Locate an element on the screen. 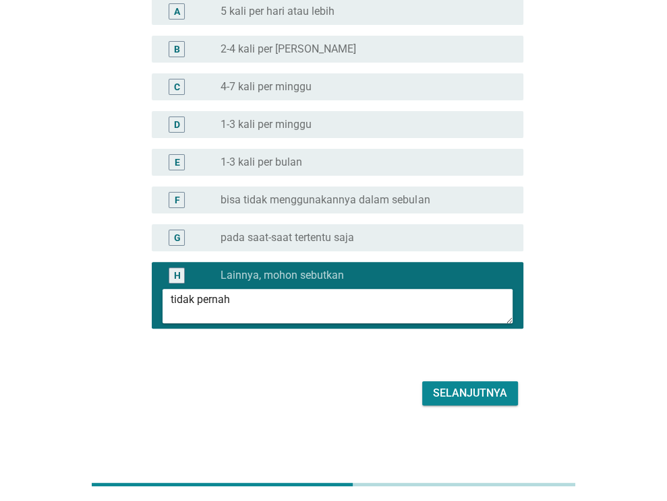  div: H is located at coordinates (177, 275).